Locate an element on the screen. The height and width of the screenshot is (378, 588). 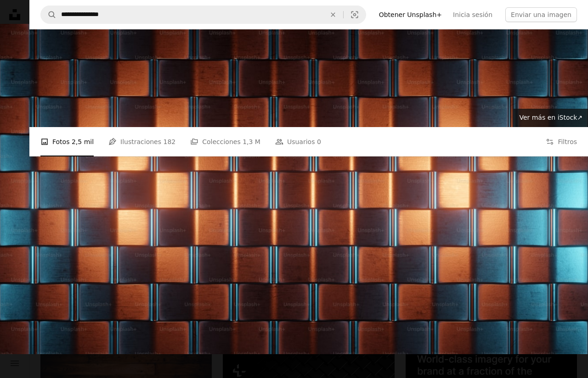
button: Búsqueda visual is located at coordinates (354, 14).